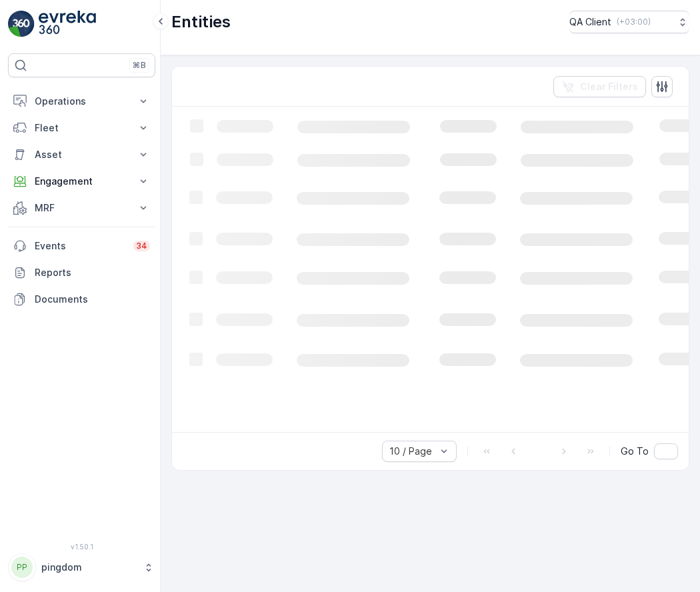 The height and width of the screenshot is (592, 700). I want to click on button: MRF, so click(82, 208).